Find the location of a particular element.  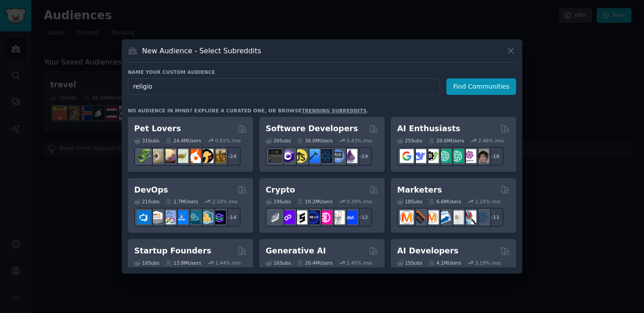

div: + 14 is located at coordinates (231, 217).